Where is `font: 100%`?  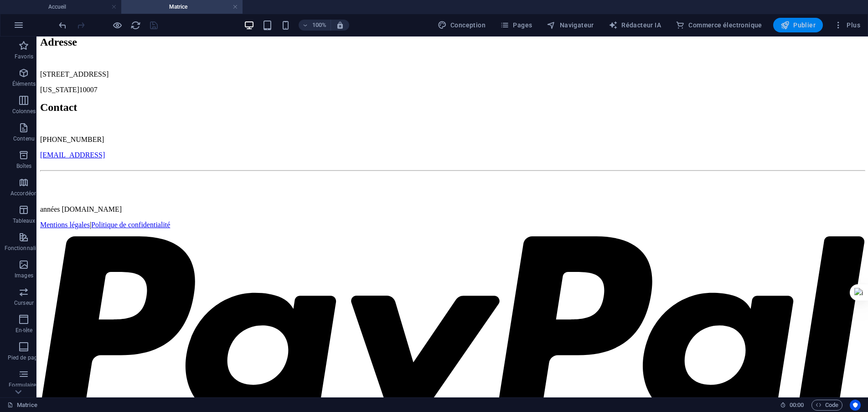
font: 100% is located at coordinates (319, 25).